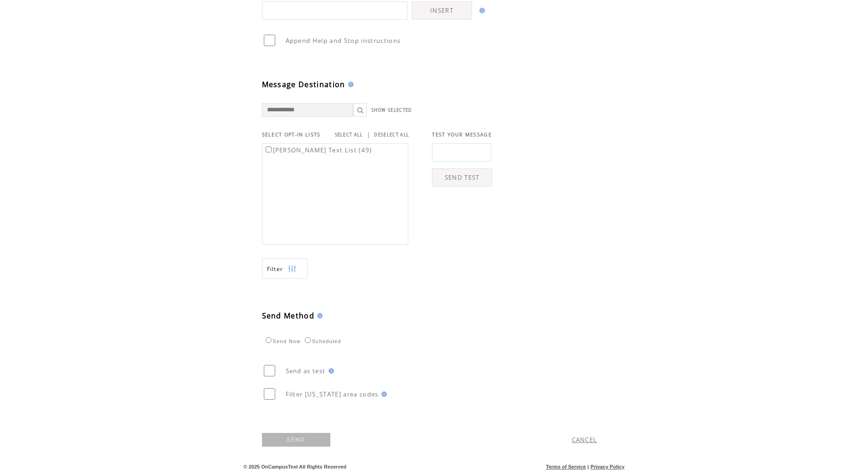 Image resolution: width=868 pixels, height=474 pixels. What do you see at coordinates (269, 340) in the screenshot?
I see `input: Send Now` at bounding box center [269, 340].